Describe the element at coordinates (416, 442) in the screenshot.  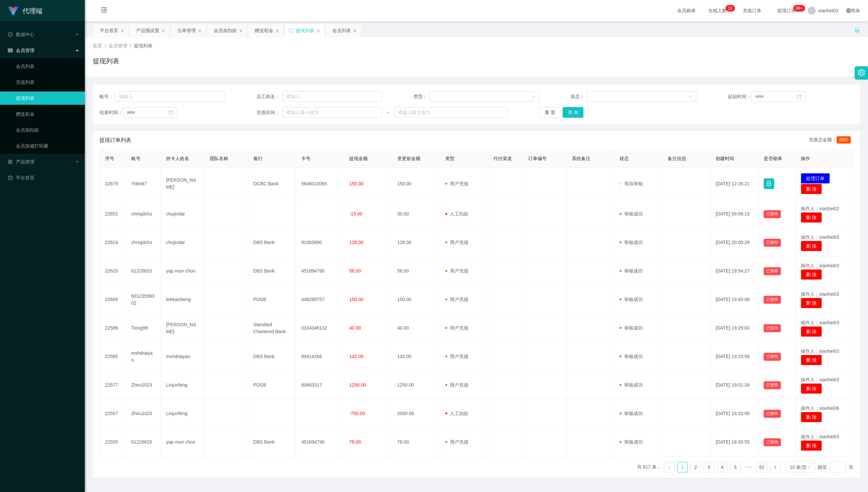
I see `td: 78.00` at that location.